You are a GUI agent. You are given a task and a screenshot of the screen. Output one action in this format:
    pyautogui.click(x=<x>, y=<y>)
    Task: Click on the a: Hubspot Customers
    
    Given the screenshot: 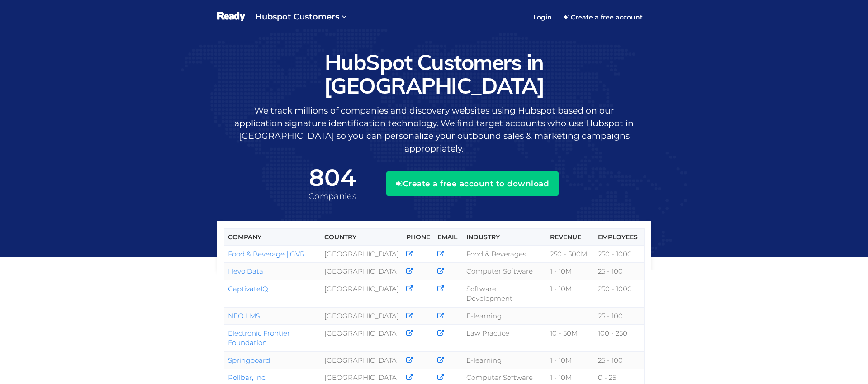 What is the action you would take?
    pyautogui.click(x=301, y=17)
    